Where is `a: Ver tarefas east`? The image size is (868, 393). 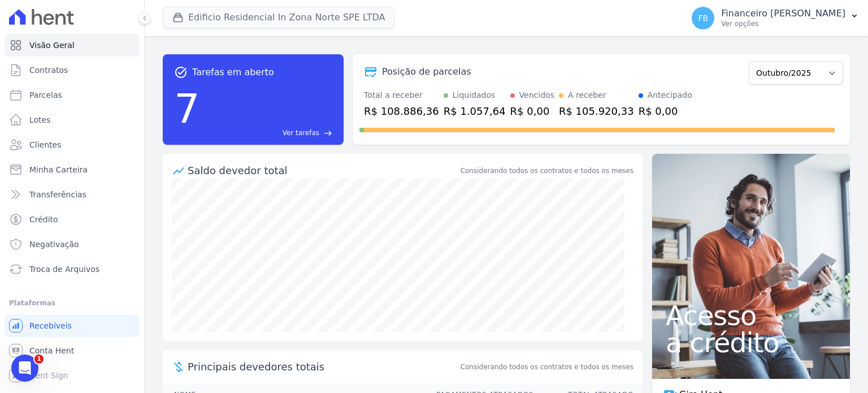
a: Ver tarefas east is located at coordinates (268, 132).